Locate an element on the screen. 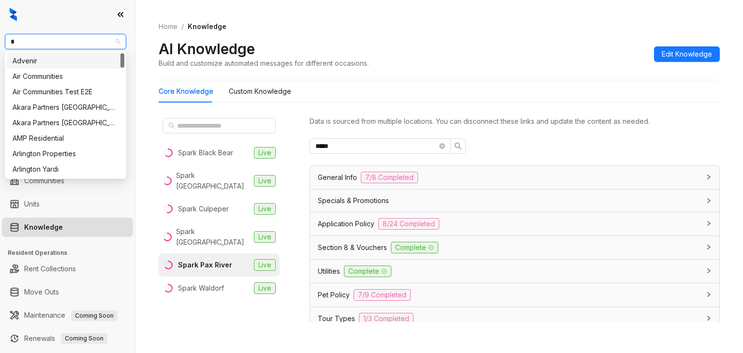 This screenshot has height=353, width=743. li: Units is located at coordinates (67, 204).